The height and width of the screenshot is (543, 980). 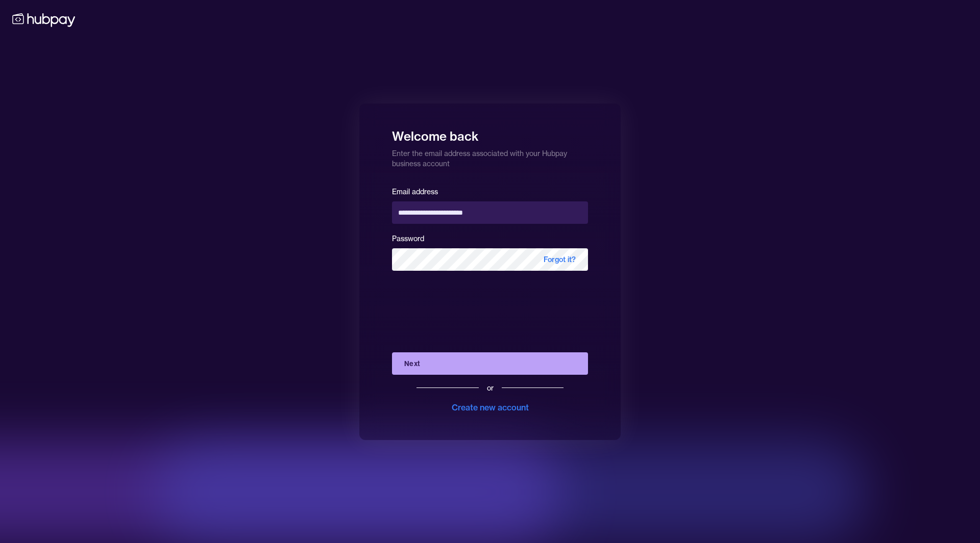 What do you see at coordinates (490, 156) in the screenshot?
I see `p: Enter the email address associated with your Hubpay business account` at bounding box center [490, 156].